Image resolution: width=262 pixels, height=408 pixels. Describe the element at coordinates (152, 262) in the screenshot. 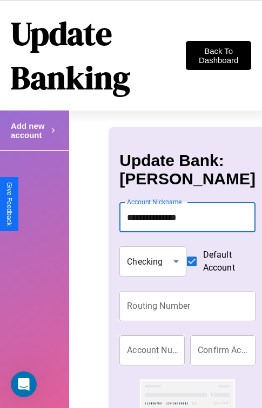

I see `div: Checking` at that location.